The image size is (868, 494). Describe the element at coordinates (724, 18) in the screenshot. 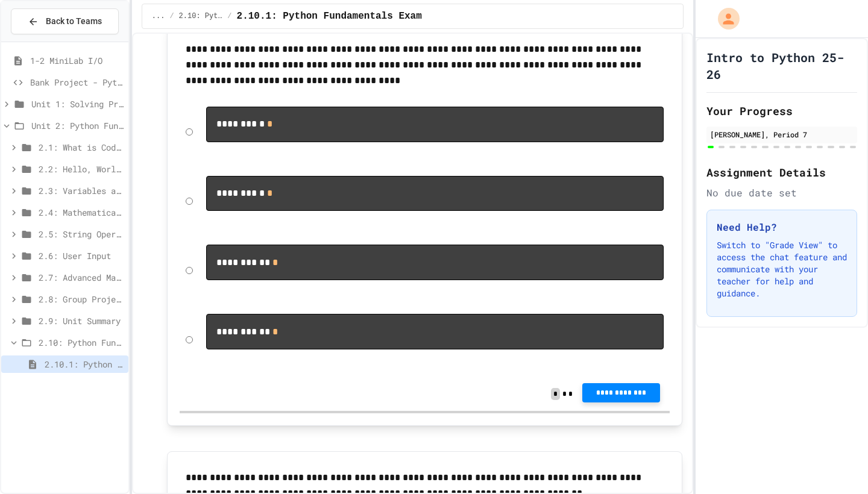

I see `div: My Account` at that location.